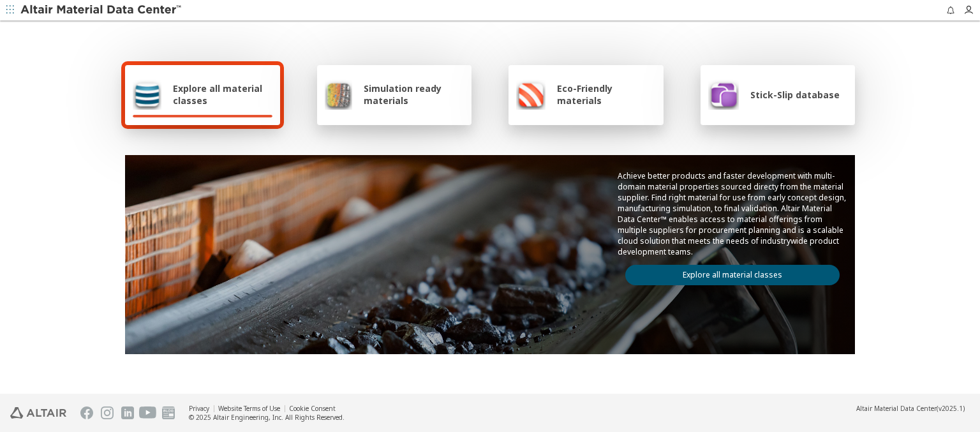  I want to click on img: Altair Engineering, so click(38, 413).